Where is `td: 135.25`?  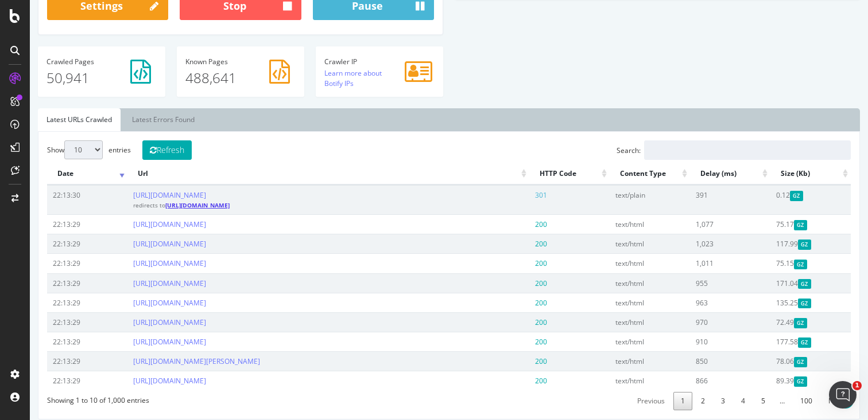
td: 135.25 is located at coordinates (780, 303).